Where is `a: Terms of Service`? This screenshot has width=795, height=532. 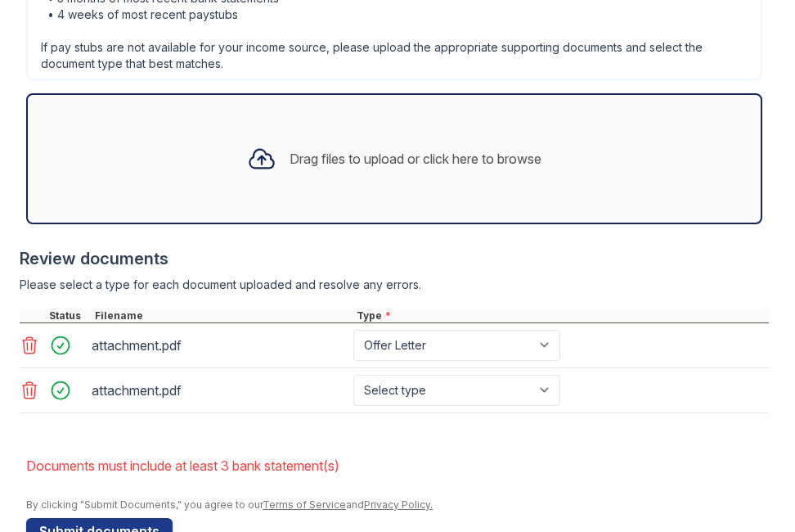
a: Terms of Service is located at coordinates (304, 504).